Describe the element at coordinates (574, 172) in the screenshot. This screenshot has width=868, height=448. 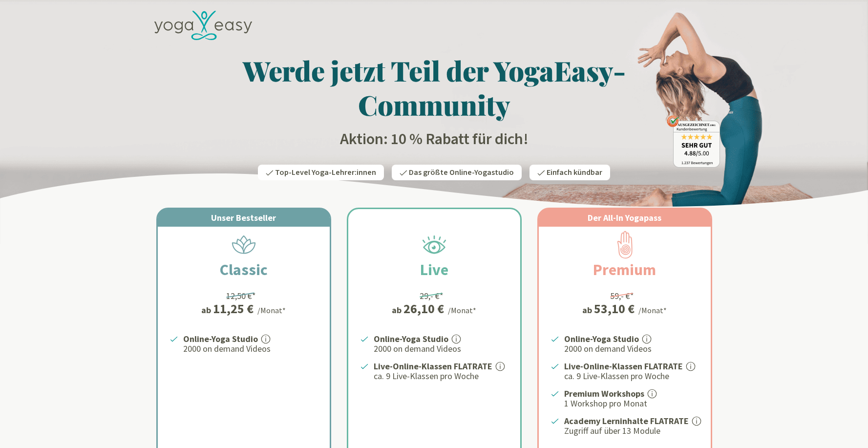
I see `span: Einfach kündbar` at that location.